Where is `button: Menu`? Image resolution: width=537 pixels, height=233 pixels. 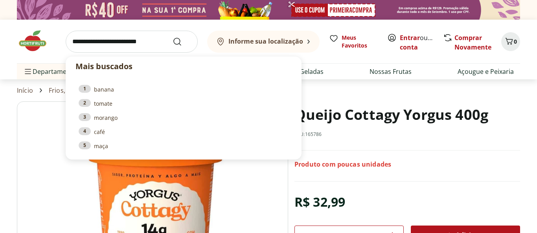 button: Menu is located at coordinates (28, 71).